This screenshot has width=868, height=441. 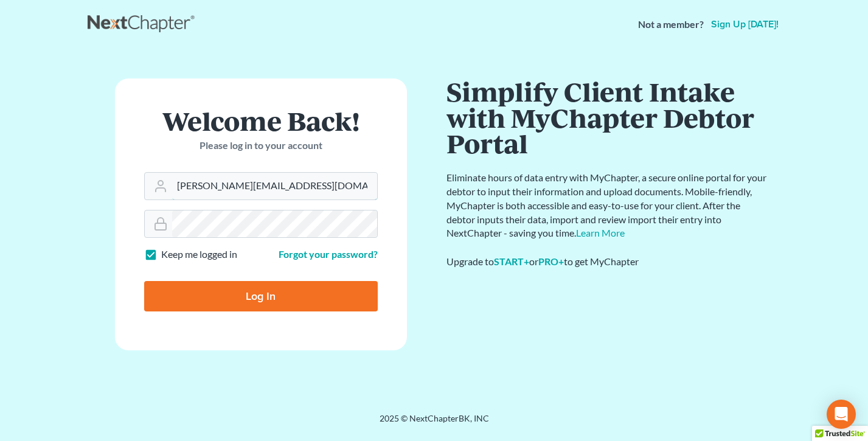 What do you see at coordinates (671, 25) in the screenshot?
I see `strong: Not a member?` at bounding box center [671, 25].